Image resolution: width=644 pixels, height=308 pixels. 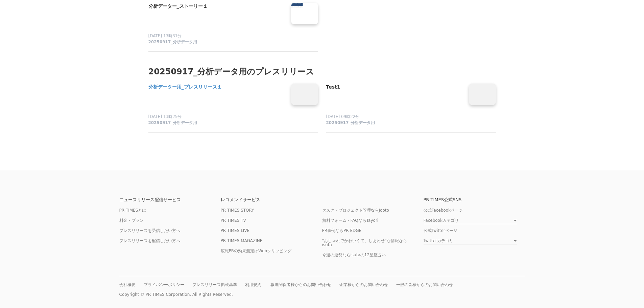 I want to click on a: 企業様からのお問い合わせ, so click(x=364, y=284).